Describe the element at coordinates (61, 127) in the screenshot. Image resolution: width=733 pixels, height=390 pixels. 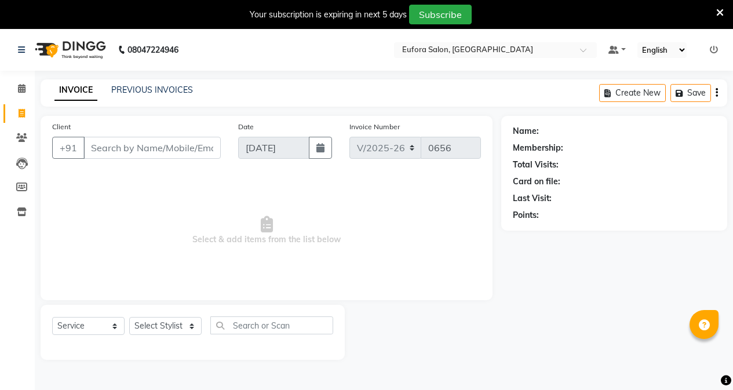
I see `label: Client` at that location.